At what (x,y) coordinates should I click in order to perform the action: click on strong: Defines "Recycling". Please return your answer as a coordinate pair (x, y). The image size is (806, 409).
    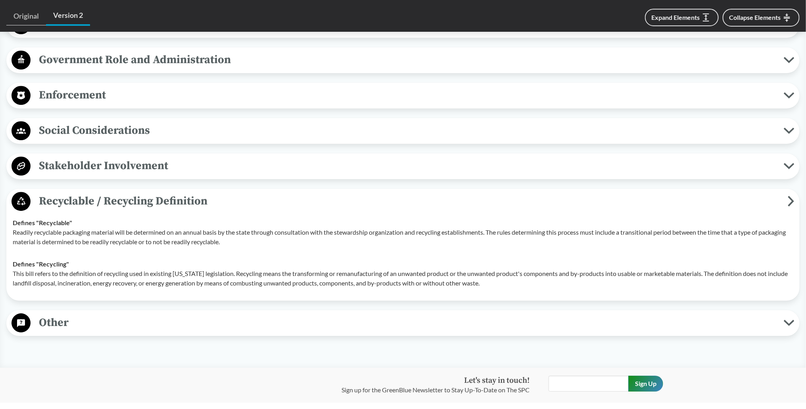
    Looking at the image, I should click on (41, 264).